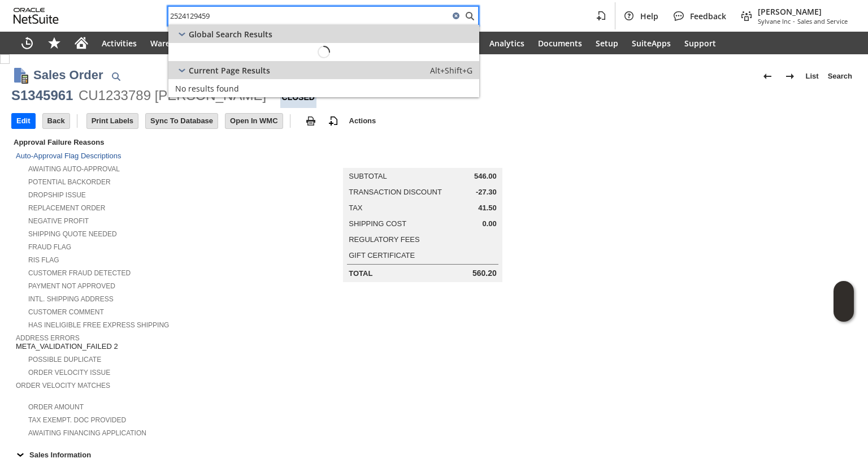 Image resolution: width=868 pixels, height=467 pixels. What do you see at coordinates (790, 76) in the screenshot?
I see `img: Next` at bounding box center [790, 76].